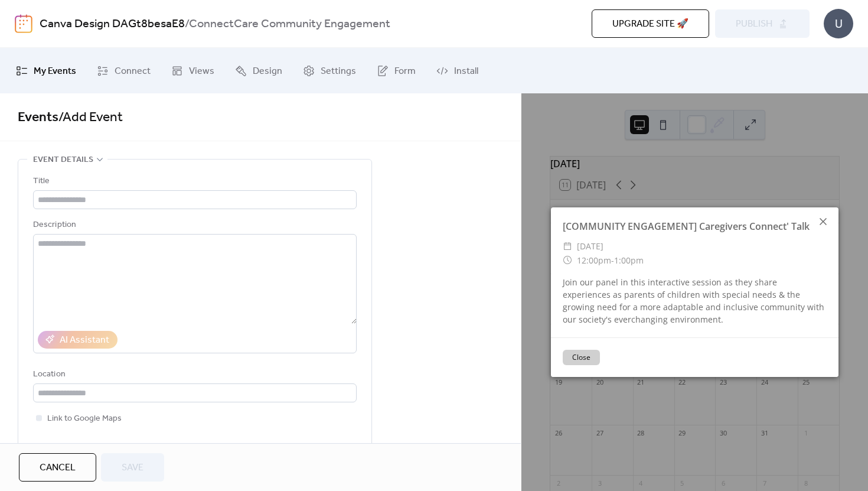 This screenshot has width=868, height=491. Describe the element at coordinates (650, 24) in the screenshot. I see `span: Upgrade site 🚀` at that location.